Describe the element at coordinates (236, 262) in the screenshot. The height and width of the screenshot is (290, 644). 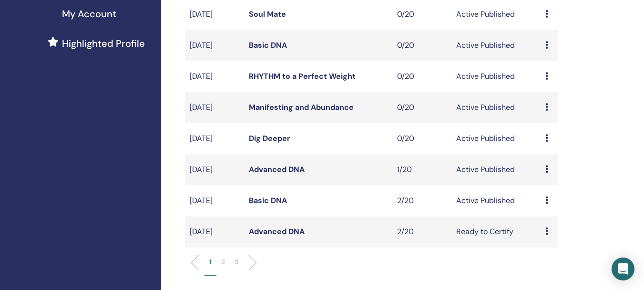
I see `p: 3` at that location.